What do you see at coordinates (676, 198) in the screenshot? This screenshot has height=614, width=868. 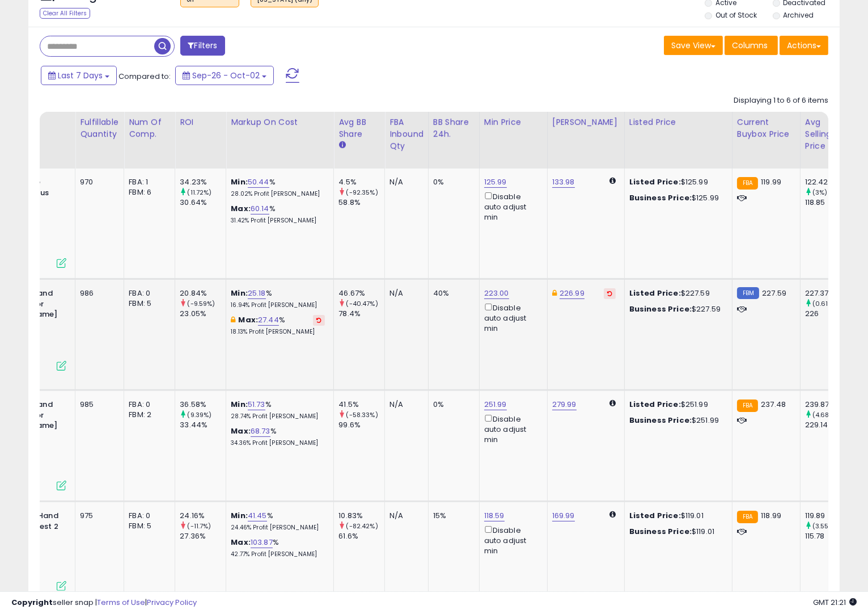 I see `div: $125.99` at bounding box center [676, 198].